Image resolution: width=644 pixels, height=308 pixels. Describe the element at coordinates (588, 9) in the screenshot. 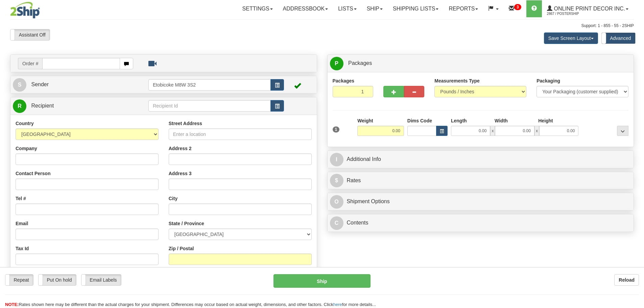

I see `a: Online Print Decor Inc. 2867 / PosterShip` at that location.